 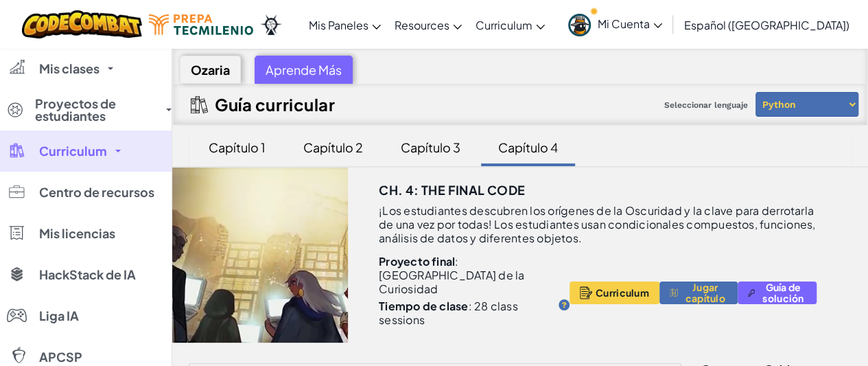 I want to click on span: Seleccionar lenguaje, so click(x=706, y=105).